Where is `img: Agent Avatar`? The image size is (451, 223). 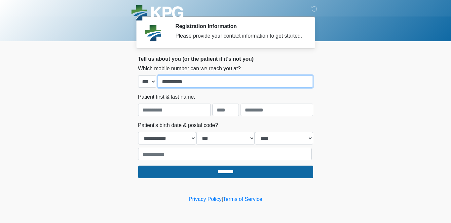 img: Agent Avatar is located at coordinates (153, 33).